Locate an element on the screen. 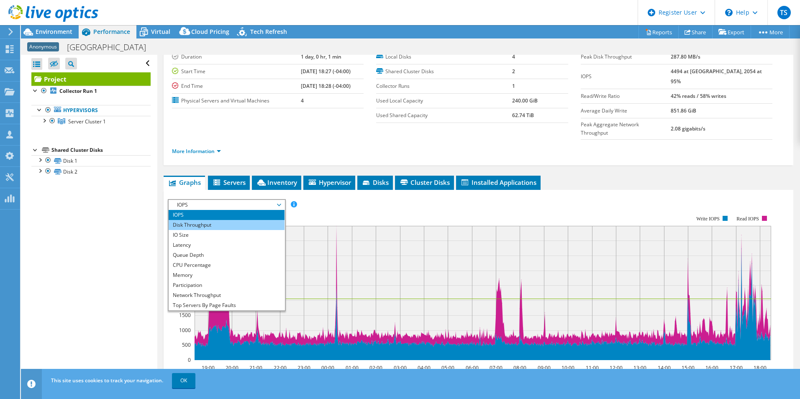  span: Graphs is located at coordinates (184, 182).